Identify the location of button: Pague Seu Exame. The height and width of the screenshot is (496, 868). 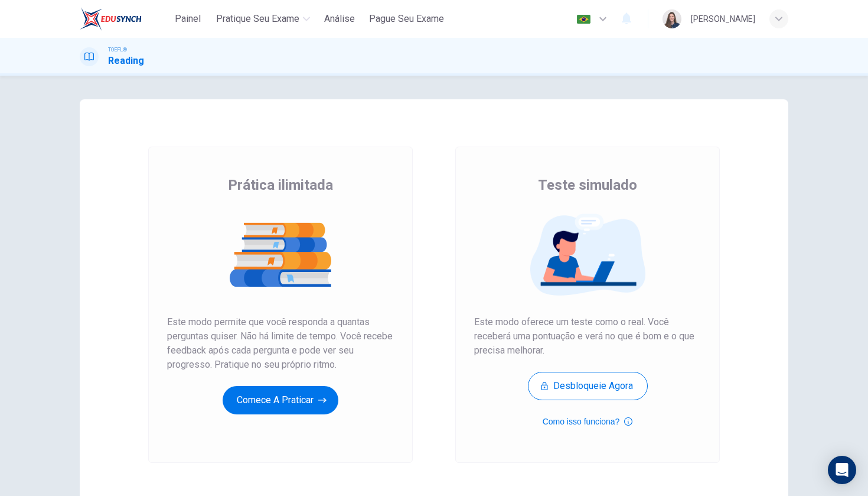
(406, 19).